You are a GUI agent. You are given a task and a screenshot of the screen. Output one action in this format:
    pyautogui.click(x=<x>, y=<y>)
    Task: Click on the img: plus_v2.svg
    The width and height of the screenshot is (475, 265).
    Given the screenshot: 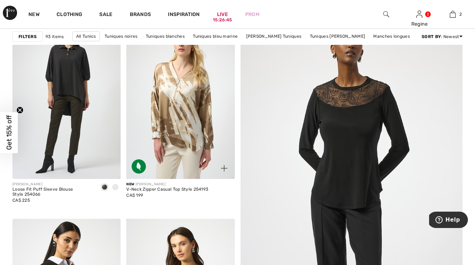 What is the action you would take?
    pyautogui.click(x=224, y=168)
    